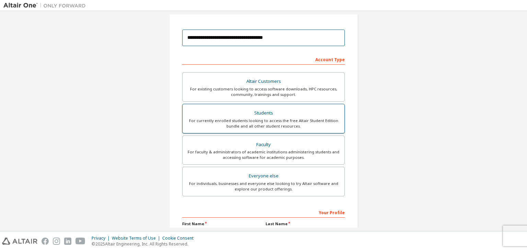  I want to click on img: altair_logo.svg, so click(20, 241).